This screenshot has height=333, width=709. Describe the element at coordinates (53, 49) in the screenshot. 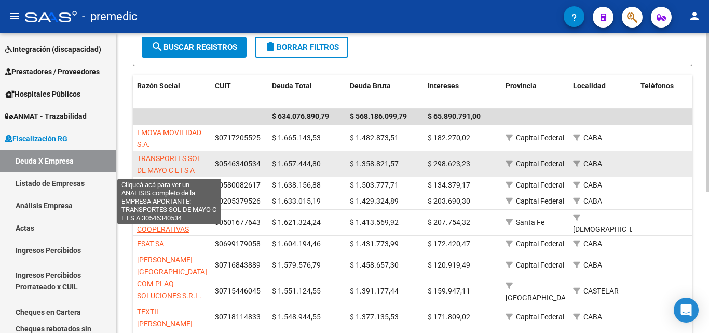

I see `span: Integración (discapacidad)` at that location.